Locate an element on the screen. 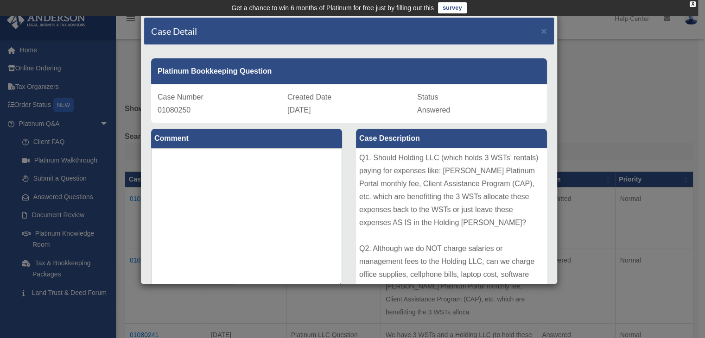  span: Answered is located at coordinates (433, 110).